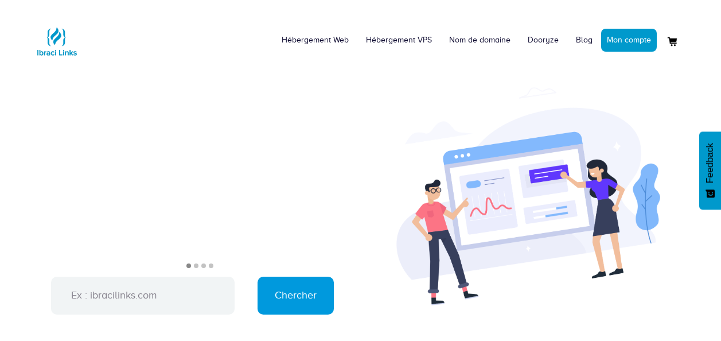 The height and width of the screenshot is (341, 721). I want to click on span: Feedback, so click(710, 163).